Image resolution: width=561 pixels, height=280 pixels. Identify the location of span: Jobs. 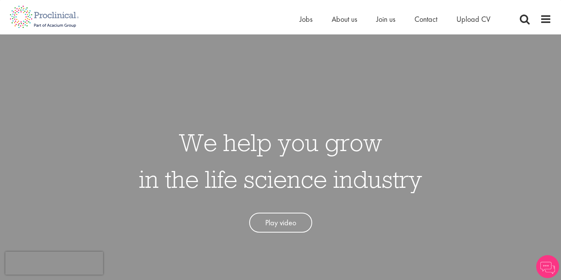
(306, 19).